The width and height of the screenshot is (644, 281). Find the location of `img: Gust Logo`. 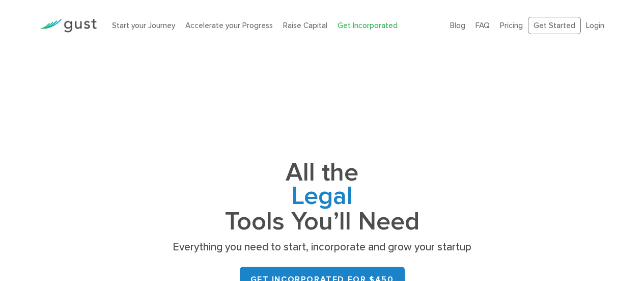

img: Gust Logo is located at coordinates (68, 25).